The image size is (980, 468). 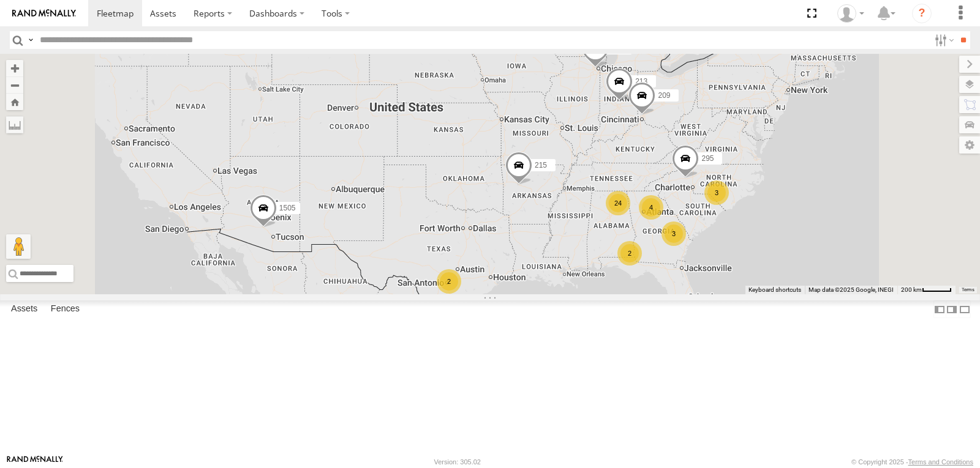 What do you see at coordinates (965, 309) in the screenshot?
I see `label: Hide Summary Table` at bounding box center [965, 309].